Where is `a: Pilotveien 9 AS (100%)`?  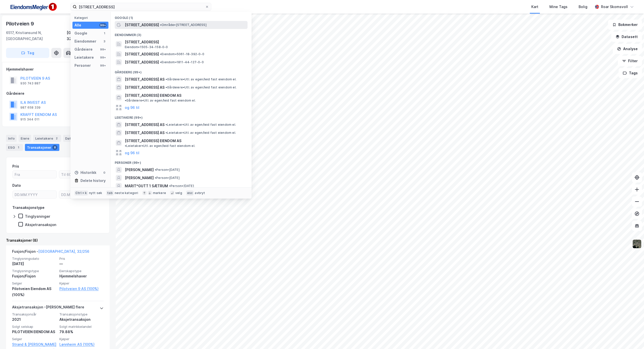
a: Pilotveien 9 AS (100%) is located at coordinates (81, 289).